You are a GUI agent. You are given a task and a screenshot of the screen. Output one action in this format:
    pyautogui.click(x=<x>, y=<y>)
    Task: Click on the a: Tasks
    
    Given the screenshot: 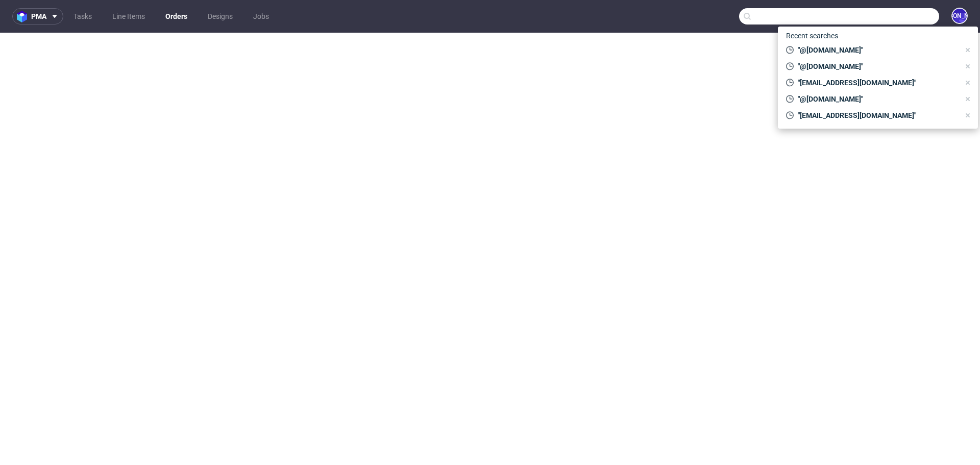 What is the action you would take?
    pyautogui.click(x=83, y=16)
    